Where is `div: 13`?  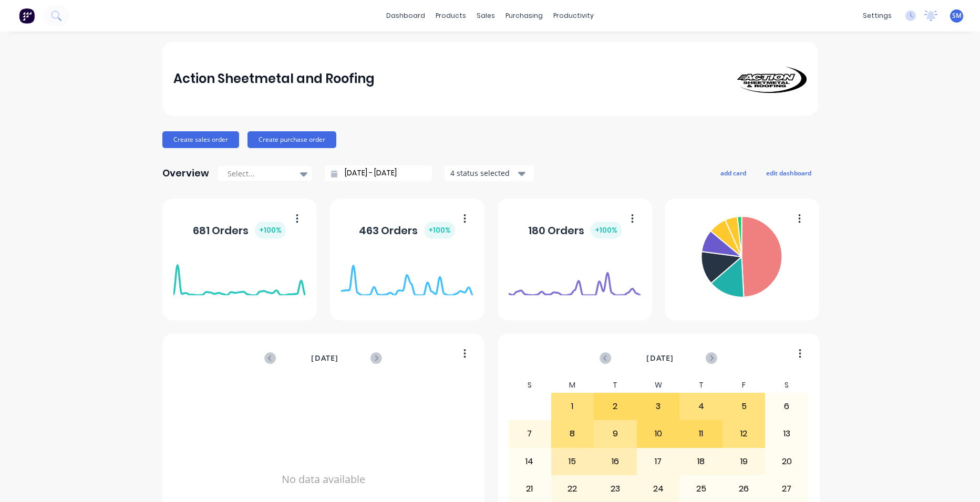 div: 13 is located at coordinates (787, 433).